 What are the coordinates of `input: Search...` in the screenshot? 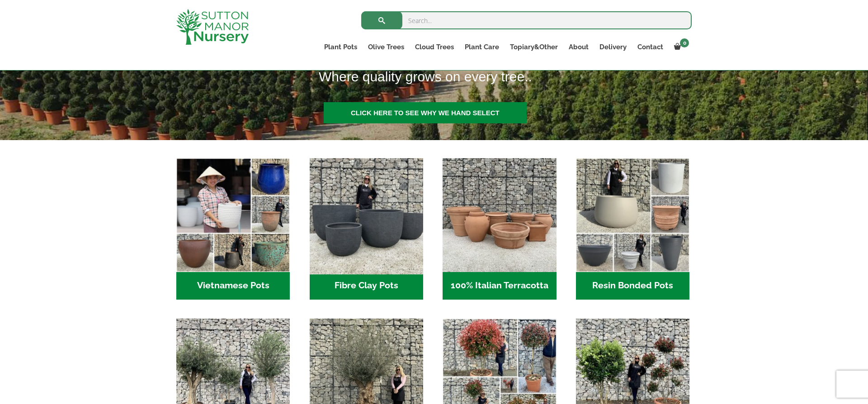 It's located at (526, 20).